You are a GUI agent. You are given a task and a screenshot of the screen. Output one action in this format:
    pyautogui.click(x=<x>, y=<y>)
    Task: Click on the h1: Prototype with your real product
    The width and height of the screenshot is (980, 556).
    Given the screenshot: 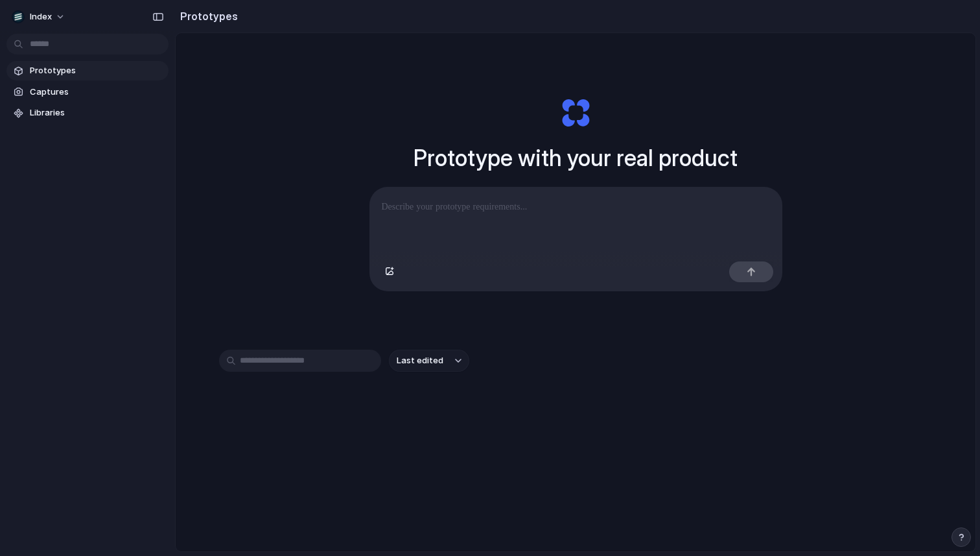 What is the action you would take?
    pyautogui.click(x=576, y=158)
    